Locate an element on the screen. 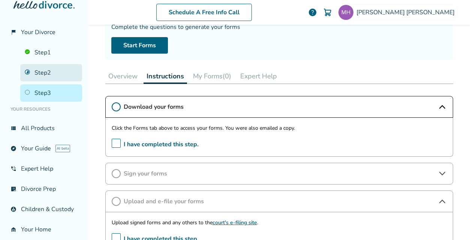 The height and width of the screenshot is (240, 470). span: list_alt_check is located at coordinates (14, 189).